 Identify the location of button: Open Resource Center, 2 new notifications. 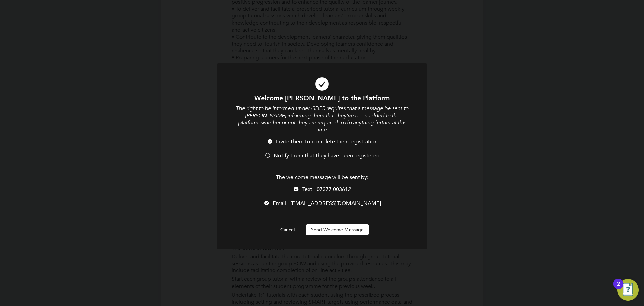
(628, 290).